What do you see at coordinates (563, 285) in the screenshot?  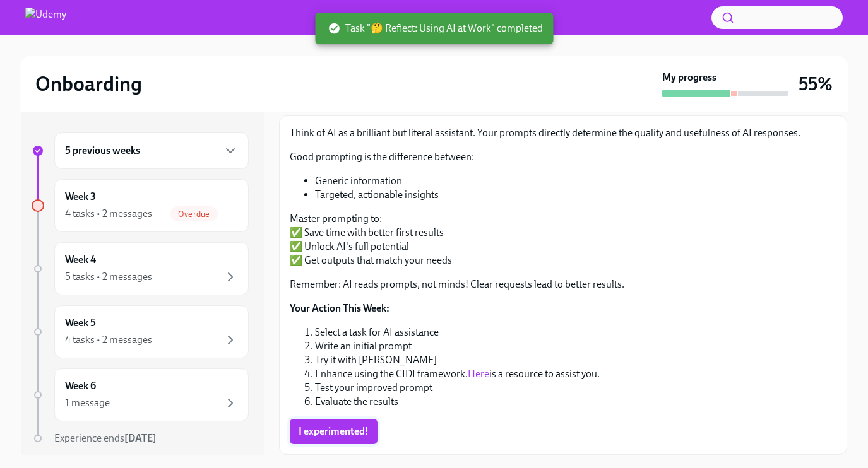 I see `p: Remember: AI reads prompts, not minds! Clear requests lead to better results.` at bounding box center [563, 285].